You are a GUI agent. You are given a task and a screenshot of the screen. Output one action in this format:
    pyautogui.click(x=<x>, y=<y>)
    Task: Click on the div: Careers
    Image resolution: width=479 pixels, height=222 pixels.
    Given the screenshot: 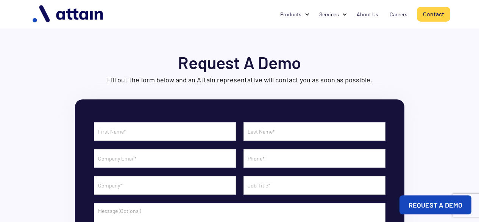 What is the action you would take?
    pyautogui.click(x=399, y=14)
    